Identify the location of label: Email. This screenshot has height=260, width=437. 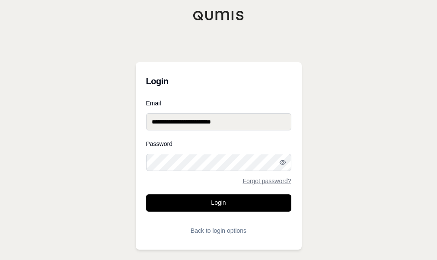
(219, 103).